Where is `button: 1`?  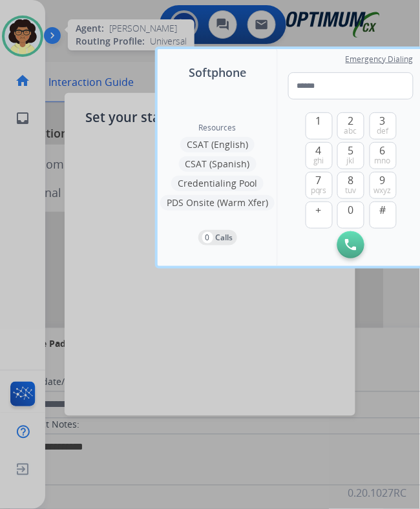
button: 1 is located at coordinates (319, 126).